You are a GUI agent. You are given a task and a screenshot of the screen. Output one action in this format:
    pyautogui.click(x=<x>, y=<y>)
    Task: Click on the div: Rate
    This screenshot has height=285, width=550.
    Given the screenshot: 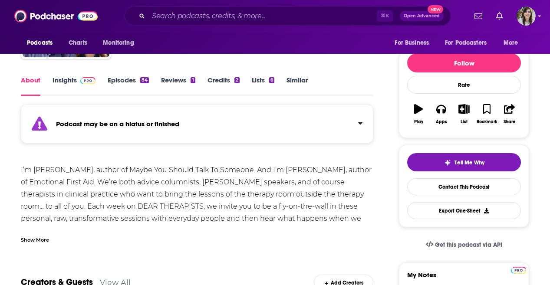 What is the action you would take?
    pyautogui.click(x=464, y=85)
    